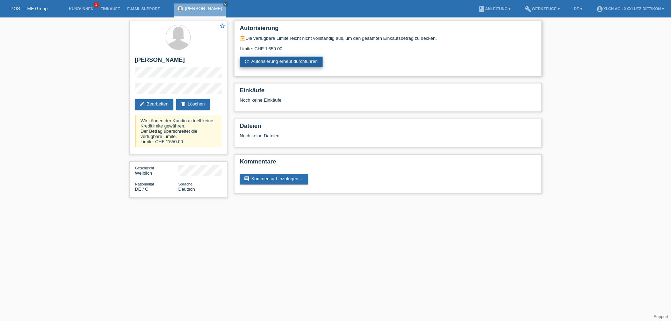 This screenshot has height=321, width=671. What do you see at coordinates (144, 9) in the screenshot?
I see `a: E-Mail Support` at bounding box center [144, 9].